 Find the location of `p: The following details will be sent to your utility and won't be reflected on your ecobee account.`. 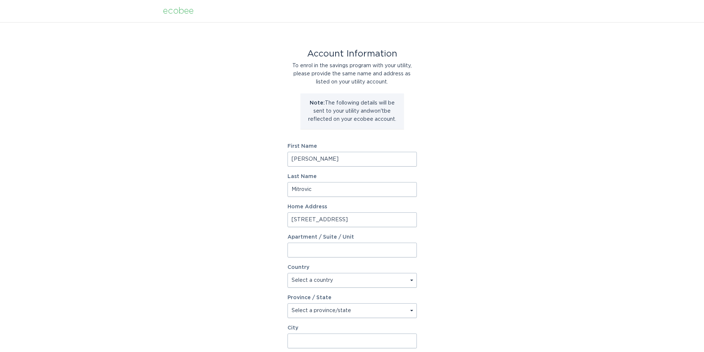

p: The following details will be sent to your utility and won't be reflected on your ecobee account. is located at coordinates (352, 111).